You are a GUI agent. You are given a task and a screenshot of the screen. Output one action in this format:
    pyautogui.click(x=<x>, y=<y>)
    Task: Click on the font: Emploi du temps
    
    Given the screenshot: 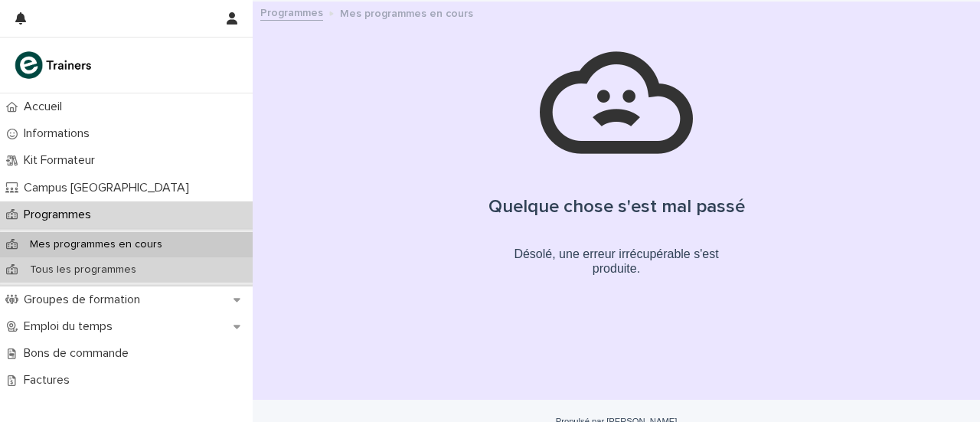 What is the action you would take?
    pyautogui.click(x=68, y=326)
    